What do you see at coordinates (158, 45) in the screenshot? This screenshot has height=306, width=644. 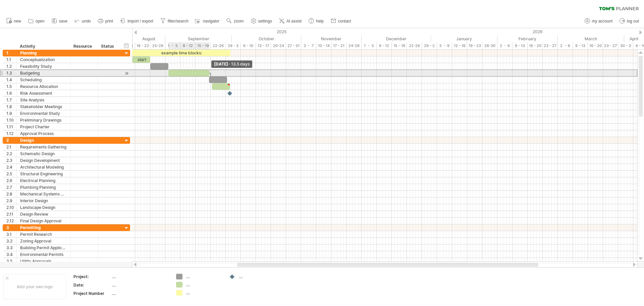 I see `div: 25-29` at bounding box center [158, 45].